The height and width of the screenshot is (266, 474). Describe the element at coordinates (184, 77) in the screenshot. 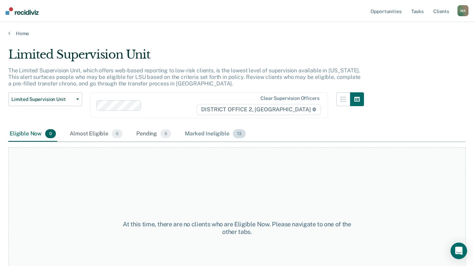

I see `p: The Limited Supervision Unit, which offers web-based reporting to low-risk clients, is the lowest...` at that location.